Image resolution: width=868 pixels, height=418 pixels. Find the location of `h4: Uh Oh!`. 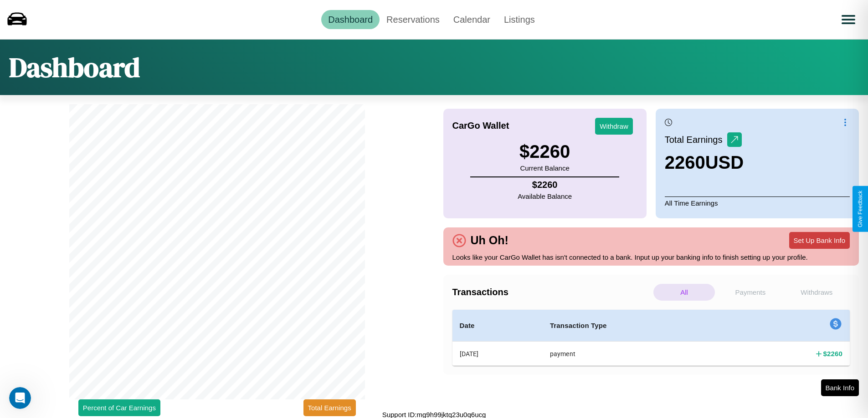

h4: Uh Oh! is located at coordinates (489, 240).